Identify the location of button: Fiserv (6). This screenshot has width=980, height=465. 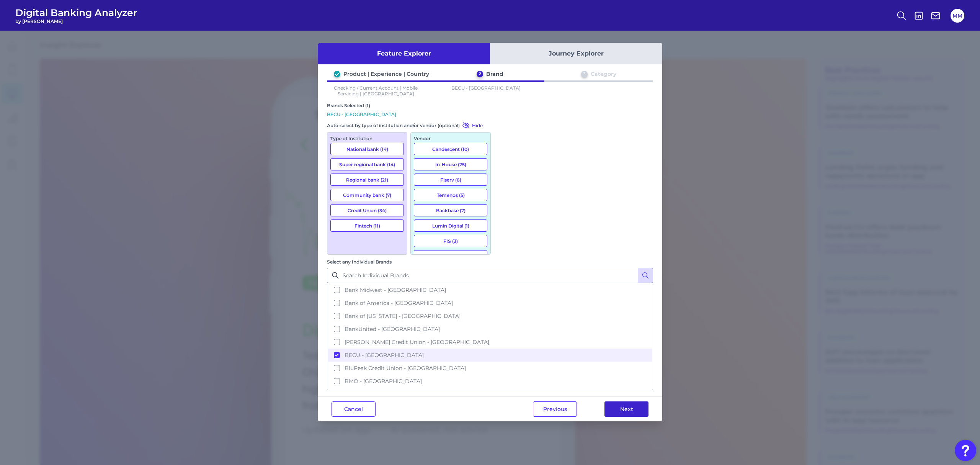
(451, 180).